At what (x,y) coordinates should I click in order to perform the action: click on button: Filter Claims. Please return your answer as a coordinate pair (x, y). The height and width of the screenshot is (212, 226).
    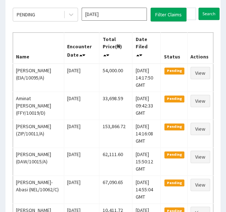
    Looking at the image, I should click on (168, 14).